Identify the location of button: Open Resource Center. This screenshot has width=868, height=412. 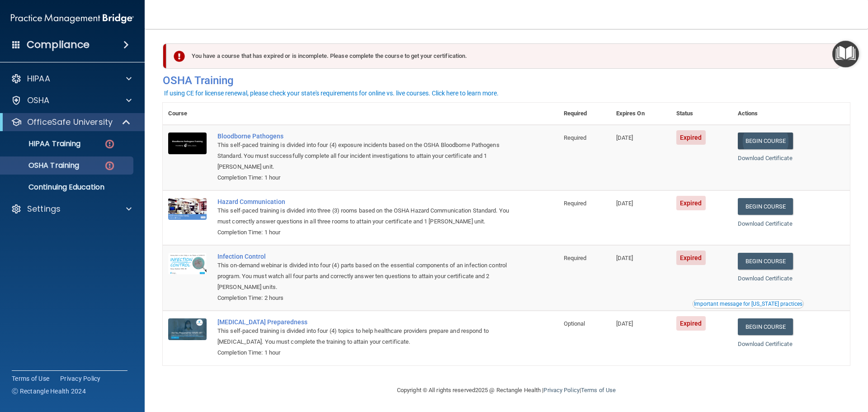
(845, 54).